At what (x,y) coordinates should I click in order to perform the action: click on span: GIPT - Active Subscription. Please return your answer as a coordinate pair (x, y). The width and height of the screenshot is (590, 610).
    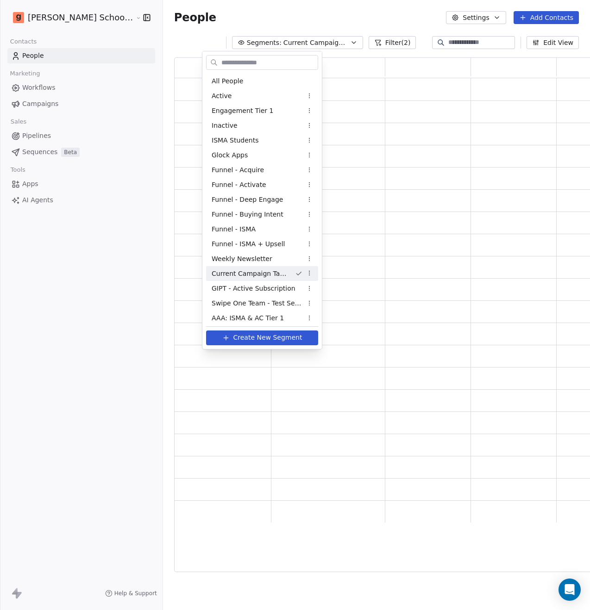
    Looking at the image, I should click on (253, 288).